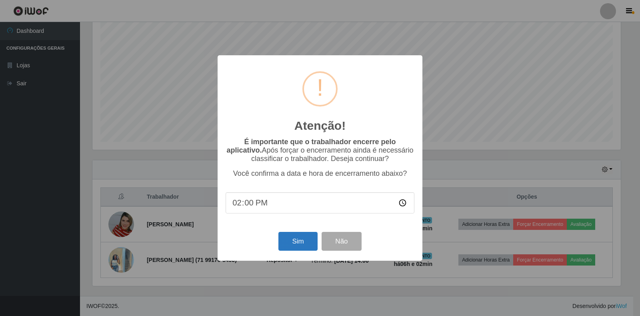 The height and width of the screenshot is (316, 640). Describe the element at coordinates (320, 173) in the screenshot. I see `p: Você confirma a data e hora de encerramento abaixo?` at that location.